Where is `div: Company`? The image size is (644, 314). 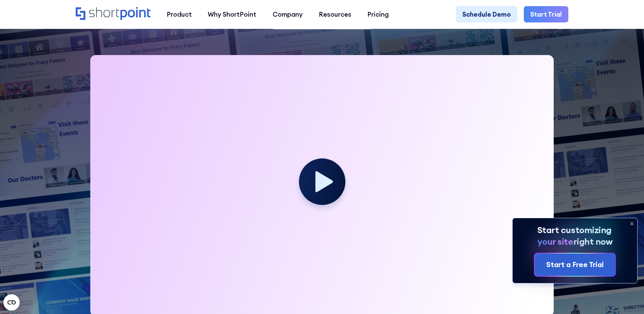 div: Company is located at coordinates (288, 14).